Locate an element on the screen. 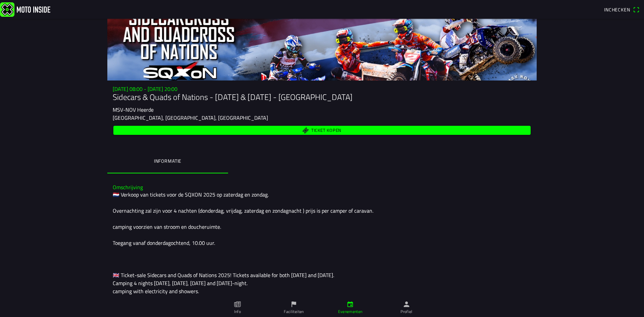  ion-icon: flag is located at coordinates (294, 305).